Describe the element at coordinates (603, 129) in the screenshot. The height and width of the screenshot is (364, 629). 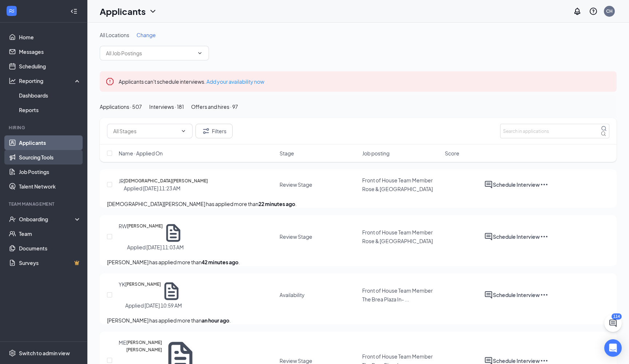
I see `svg: MagnifyingGlass` at that location.